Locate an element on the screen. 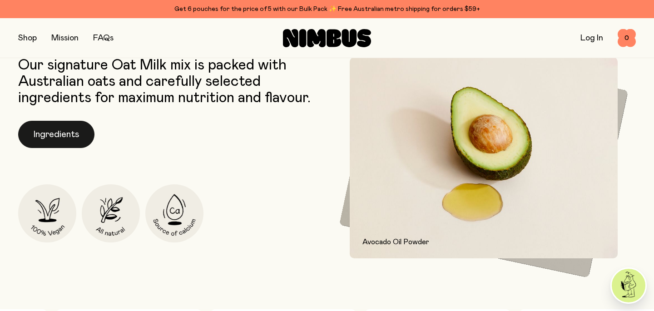 This screenshot has width=654, height=311. a: Mission is located at coordinates (65, 38).